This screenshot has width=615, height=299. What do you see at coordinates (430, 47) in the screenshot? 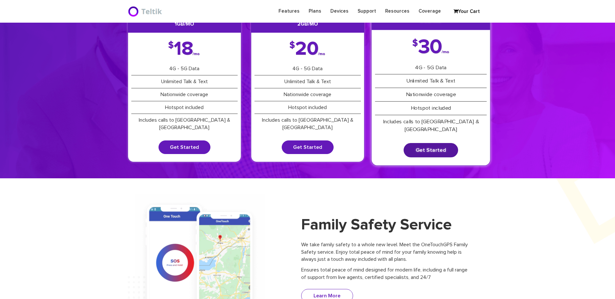
I see `div: 30` at bounding box center [430, 47].